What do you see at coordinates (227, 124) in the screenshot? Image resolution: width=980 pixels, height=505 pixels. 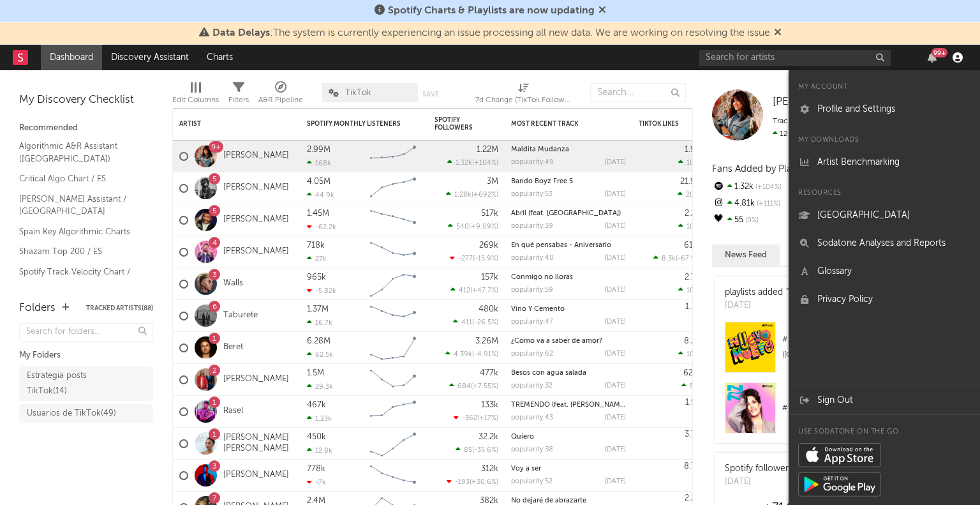 I see `div: Artist` at bounding box center [227, 124].